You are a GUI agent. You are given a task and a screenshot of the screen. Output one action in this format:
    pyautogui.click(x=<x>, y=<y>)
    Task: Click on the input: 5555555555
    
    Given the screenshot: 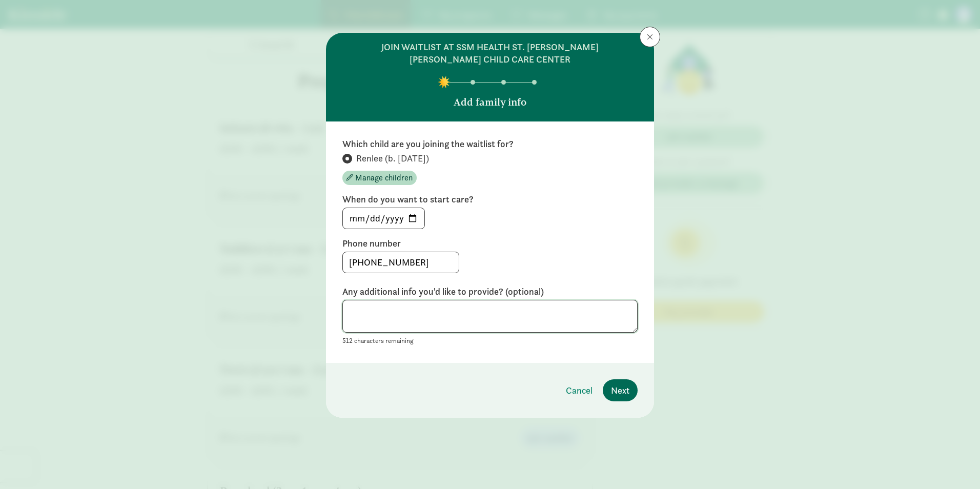 What is the action you would take?
    pyautogui.click(x=401, y=262)
    